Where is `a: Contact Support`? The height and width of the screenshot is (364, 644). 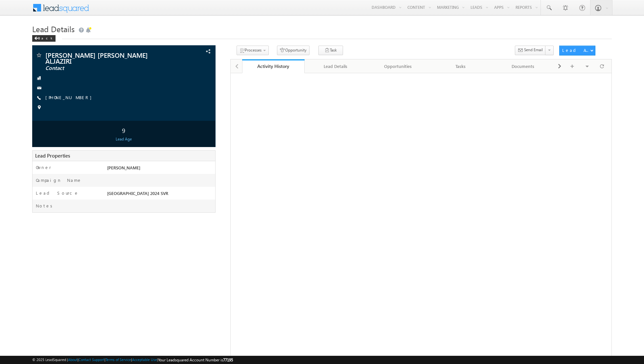 a: Contact Support is located at coordinates (91, 360).